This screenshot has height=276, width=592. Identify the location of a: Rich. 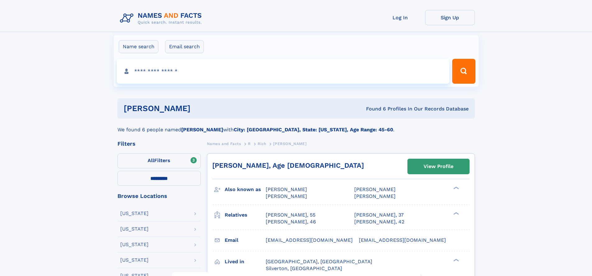
(262, 143).